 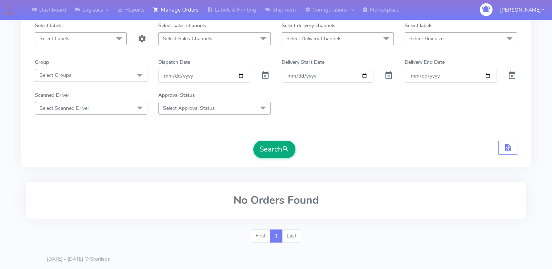 I want to click on label: Select sales channels, so click(x=182, y=25).